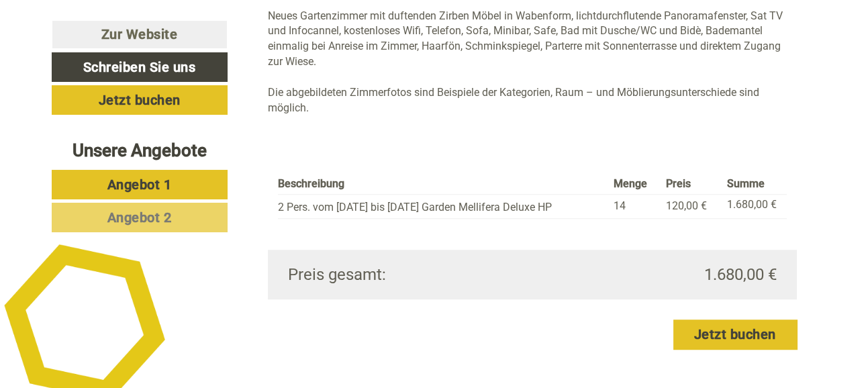 The height and width of the screenshot is (388, 868). What do you see at coordinates (635, 184) in the screenshot?
I see `th: Menge` at bounding box center [635, 184].